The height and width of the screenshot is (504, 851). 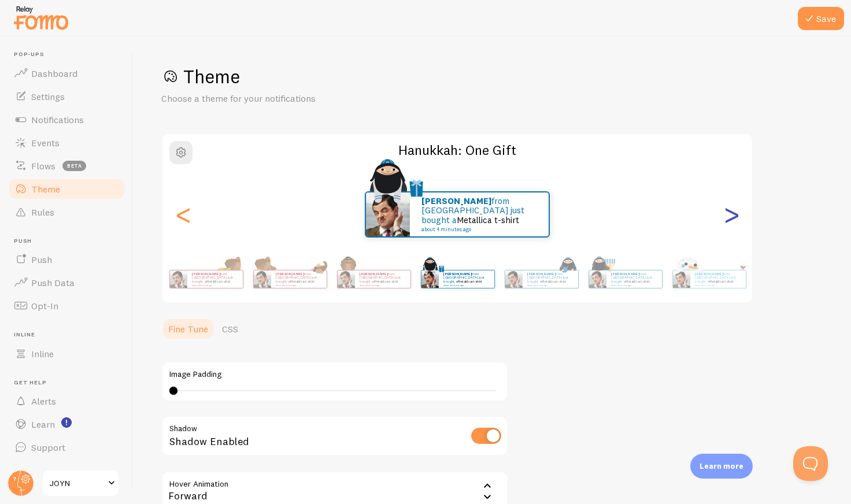 I want to click on a: Rules, so click(x=66, y=212).